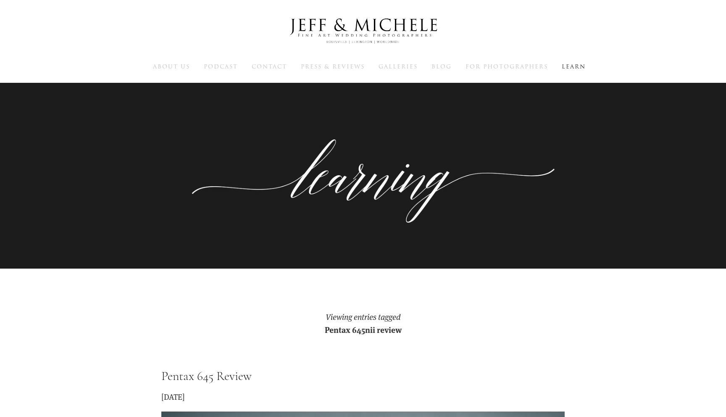 The image size is (726, 417). I want to click on span: Galleries, so click(398, 66).